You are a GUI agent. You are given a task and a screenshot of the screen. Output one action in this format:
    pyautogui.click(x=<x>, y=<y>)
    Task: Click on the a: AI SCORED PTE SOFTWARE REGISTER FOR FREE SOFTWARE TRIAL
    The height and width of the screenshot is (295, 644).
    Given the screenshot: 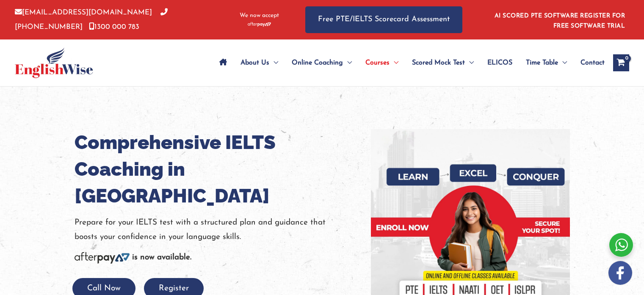 What is the action you would take?
    pyautogui.click(x=560, y=21)
    